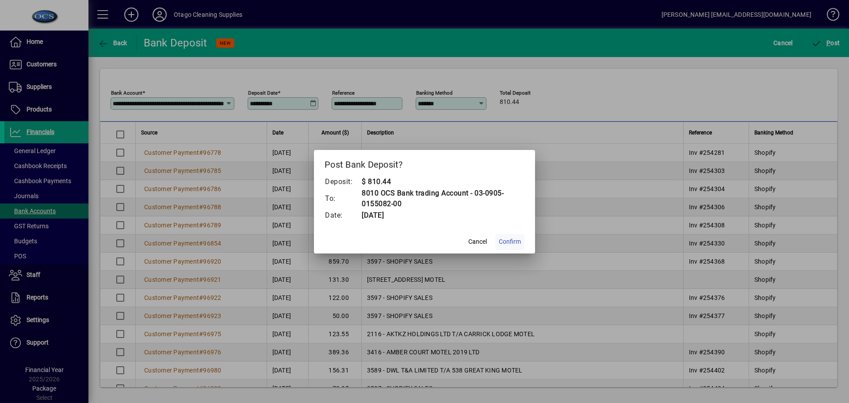 This screenshot has width=849, height=403. What do you see at coordinates (478, 242) in the screenshot?
I see `span: Cancel` at bounding box center [478, 242].